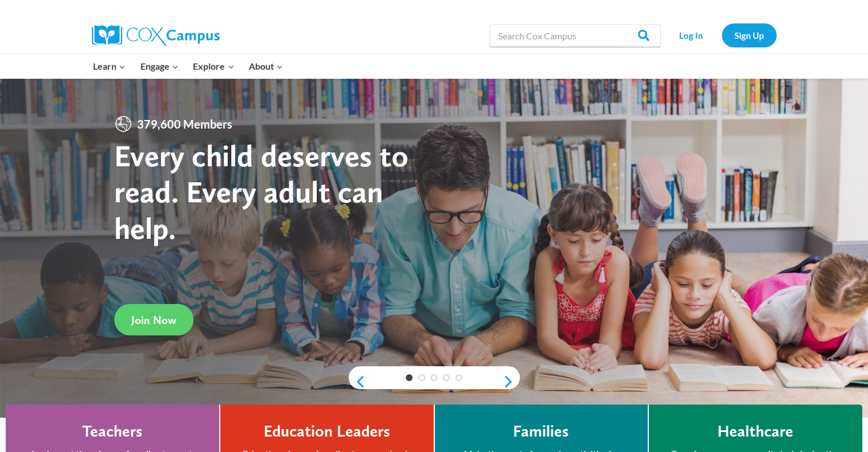 Image resolution: width=868 pixels, height=452 pixels. What do you see at coordinates (184, 124) in the screenshot?
I see `span: 379,600 Members` at bounding box center [184, 124].